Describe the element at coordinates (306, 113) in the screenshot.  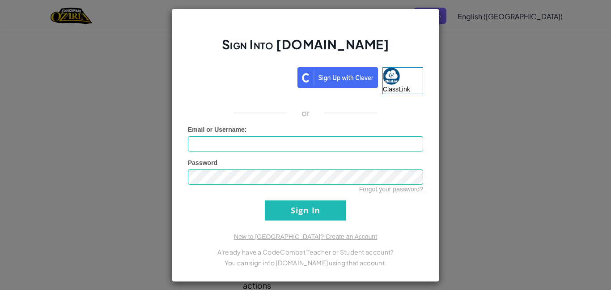
I see `p: or` at that location.